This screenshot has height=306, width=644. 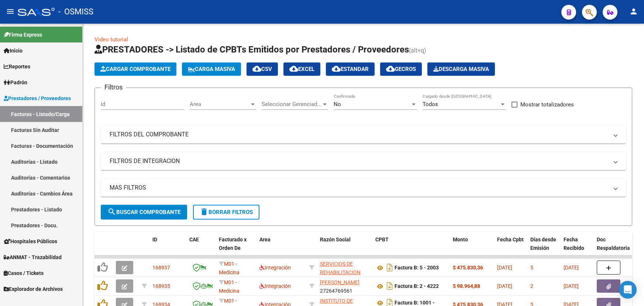 I want to click on strong: Factura B: 2 - 4222, so click(x=417, y=286).